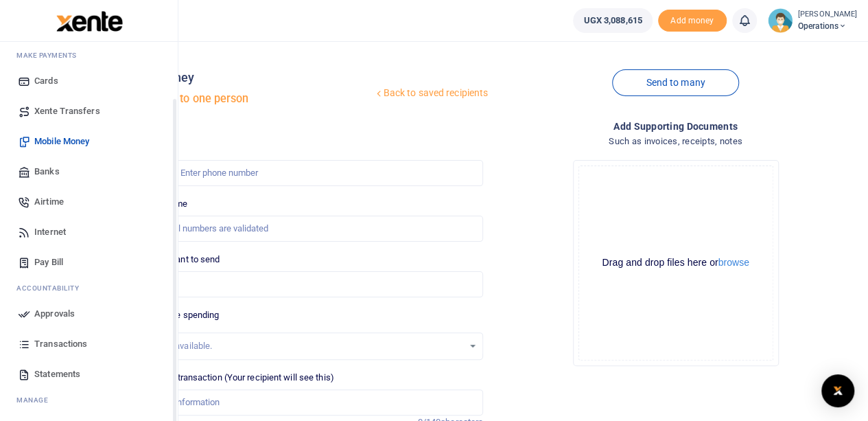 The height and width of the screenshot is (421, 868). What do you see at coordinates (734, 263) in the screenshot?
I see `button: browse` at bounding box center [734, 263].